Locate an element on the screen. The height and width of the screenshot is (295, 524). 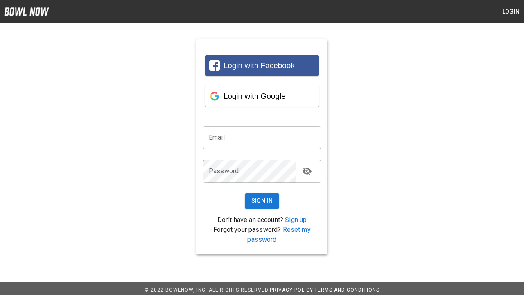
span: Login with Facebook is located at coordinates (259, 65).